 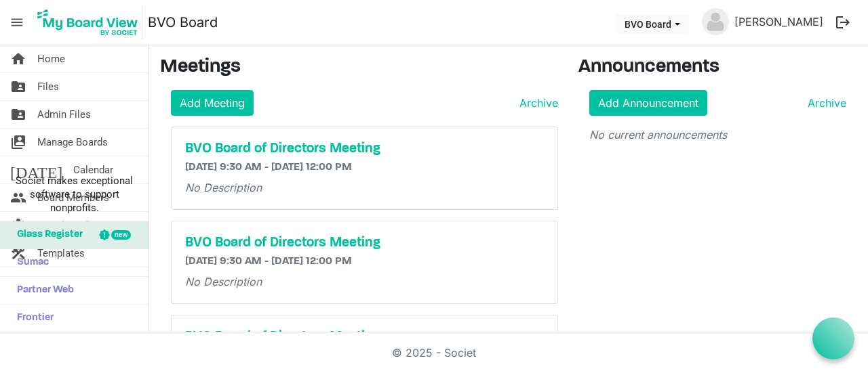 I want to click on span: Manage Boards, so click(x=73, y=142).